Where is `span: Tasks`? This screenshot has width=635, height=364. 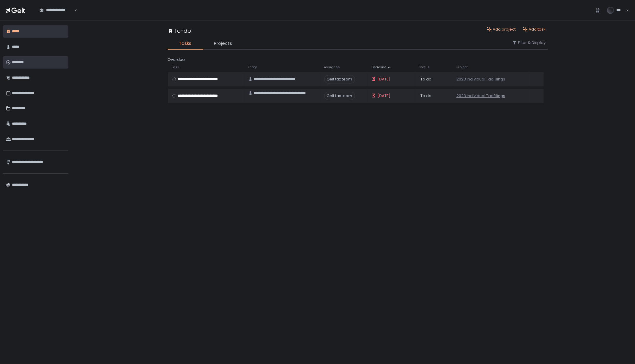 span: Tasks is located at coordinates (185, 43).